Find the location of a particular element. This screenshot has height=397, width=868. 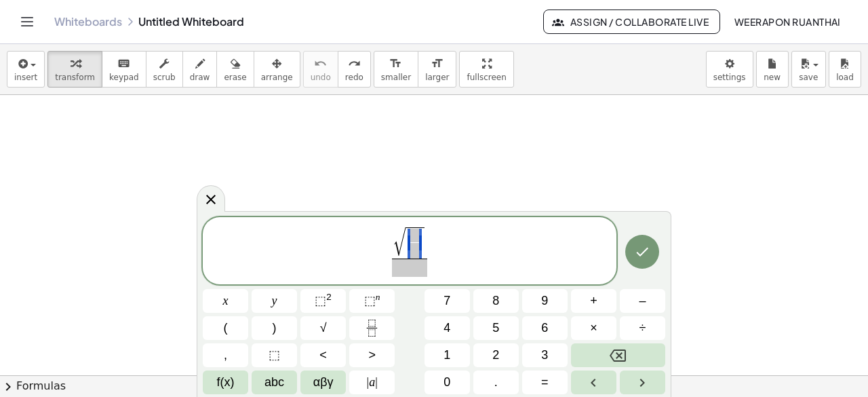

i: undo is located at coordinates (320, 64).